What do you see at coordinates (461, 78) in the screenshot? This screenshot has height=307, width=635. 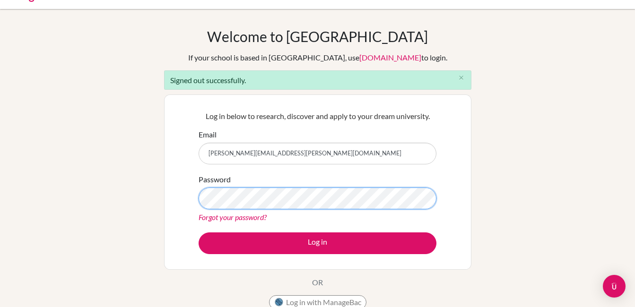 I see `button: Close` at bounding box center [461, 78].